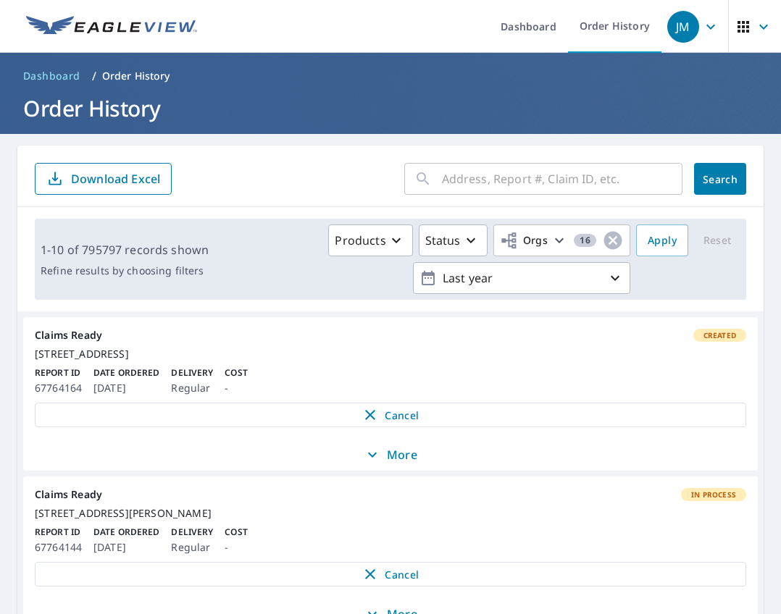  I want to click on div: JM, so click(683, 27).